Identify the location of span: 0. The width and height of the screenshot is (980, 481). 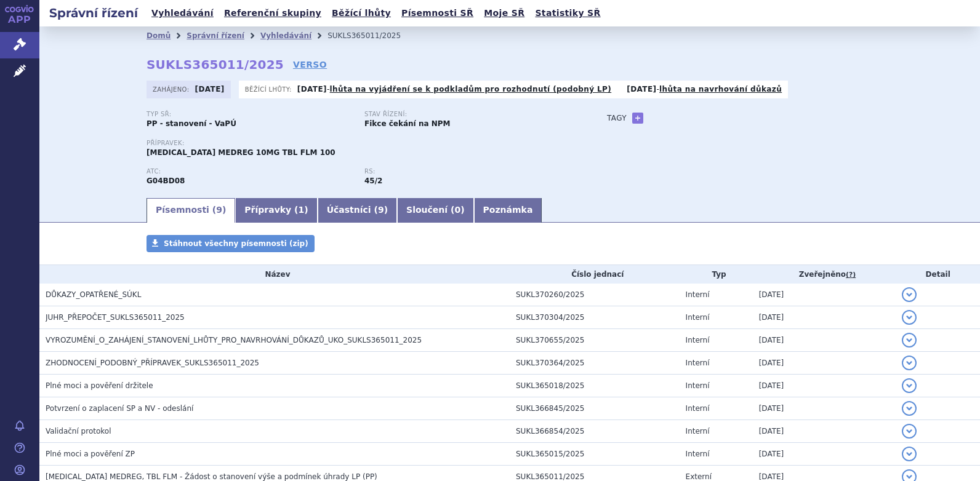
(457, 210).